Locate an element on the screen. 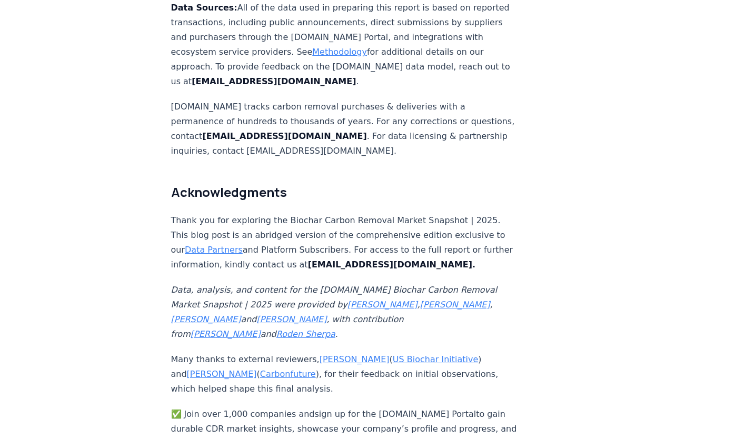 Image resolution: width=746 pixels, height=439 pixels. strong: Data Sources: is located at coordinates (204, 7).